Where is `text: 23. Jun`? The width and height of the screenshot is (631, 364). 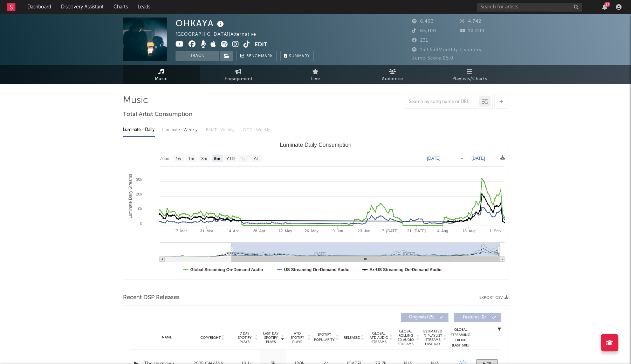 text: 23. Jun is located at coordinates (364, 230).